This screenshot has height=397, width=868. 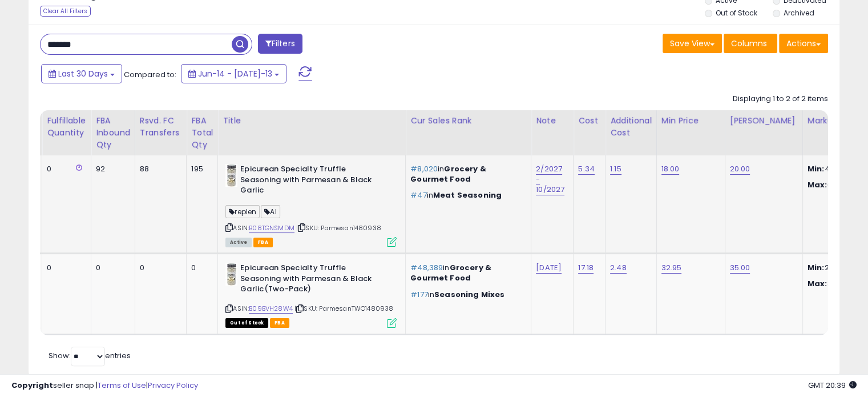 What do you see at coordinates (111, 169) in the screenshot?
I see `div: 92` at bounding box center [111, 169].